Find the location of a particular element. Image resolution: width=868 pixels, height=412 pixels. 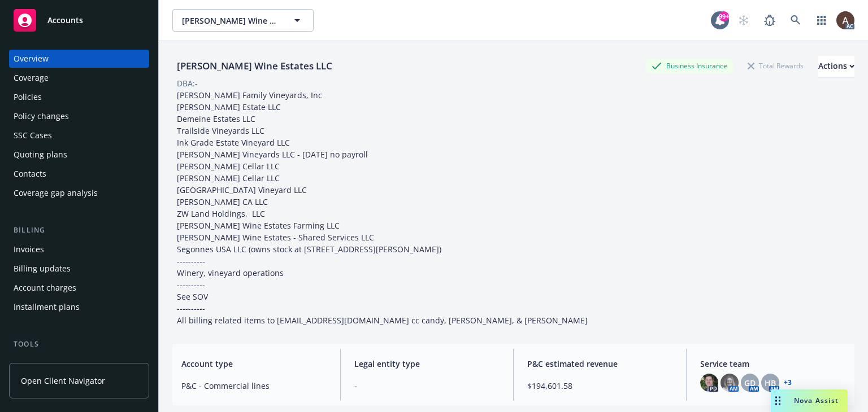

span: Account type is located at coordinates (254, 363).